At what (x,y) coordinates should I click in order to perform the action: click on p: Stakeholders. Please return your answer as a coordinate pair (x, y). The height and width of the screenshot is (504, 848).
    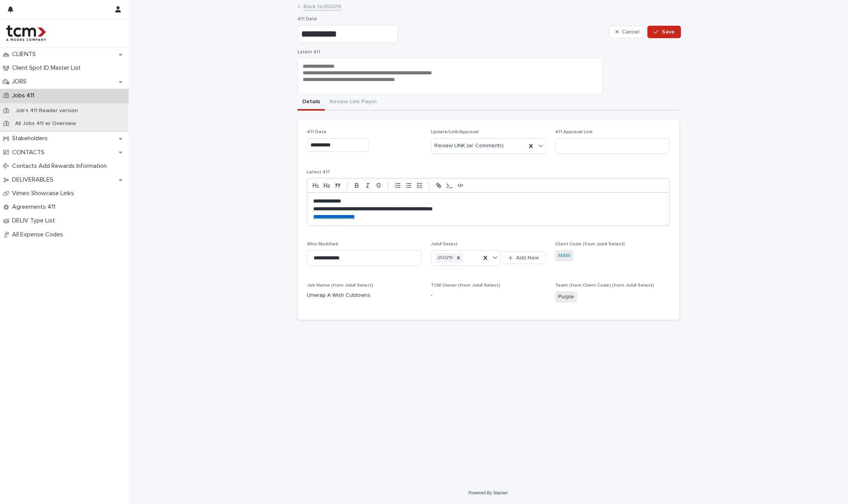
    Looking at the image, I should click on (31, 139).